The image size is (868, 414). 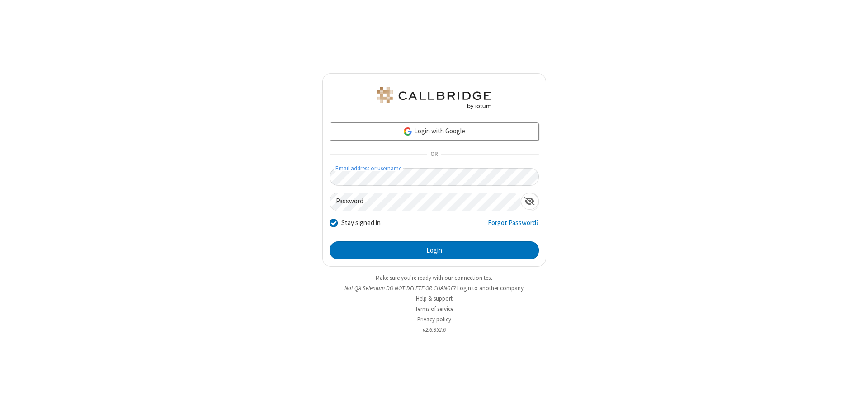 What do you see at coordinates (434, 132) in the screenshot?
I see `a: Login with Google` at bounding box center [434, 132].